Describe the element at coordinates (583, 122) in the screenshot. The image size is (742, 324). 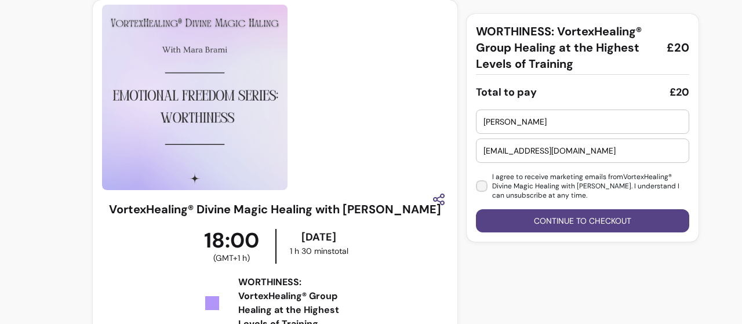
I see `input: Enter your first name` at that location.